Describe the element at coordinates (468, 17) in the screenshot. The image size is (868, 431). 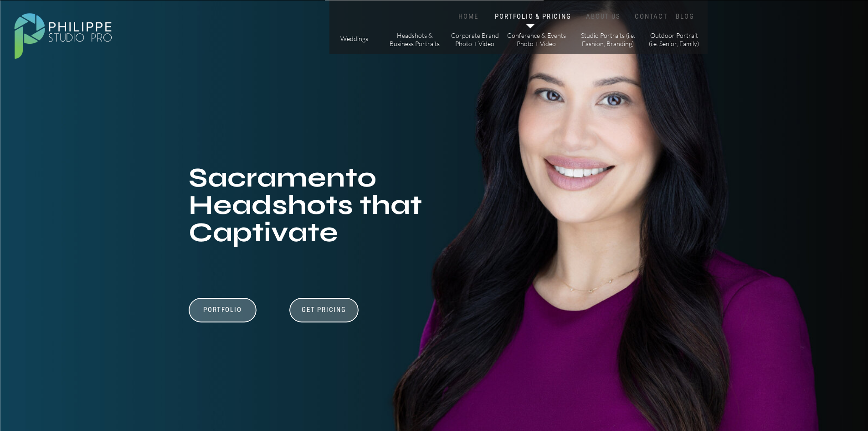
I see `a: HOME` at that location.